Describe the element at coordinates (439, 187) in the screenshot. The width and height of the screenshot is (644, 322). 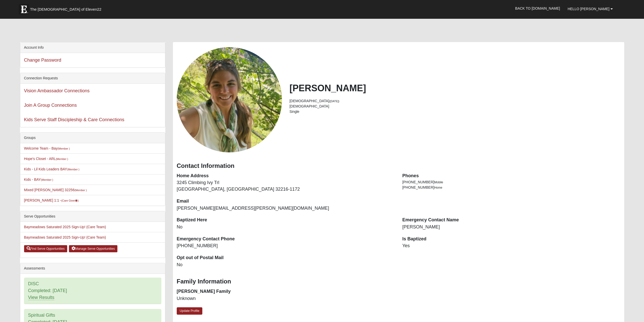
I see `span: Home` at that location.